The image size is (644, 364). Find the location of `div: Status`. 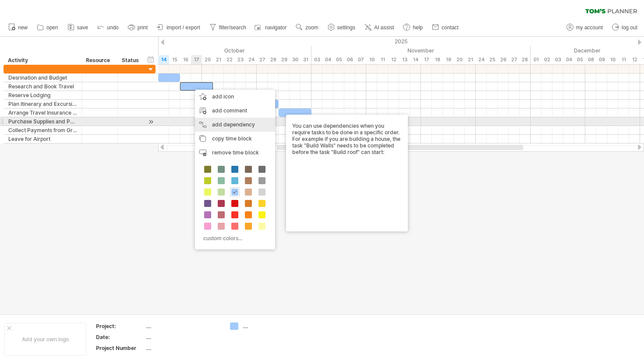

div: Status is located at coordinates (131, 60).